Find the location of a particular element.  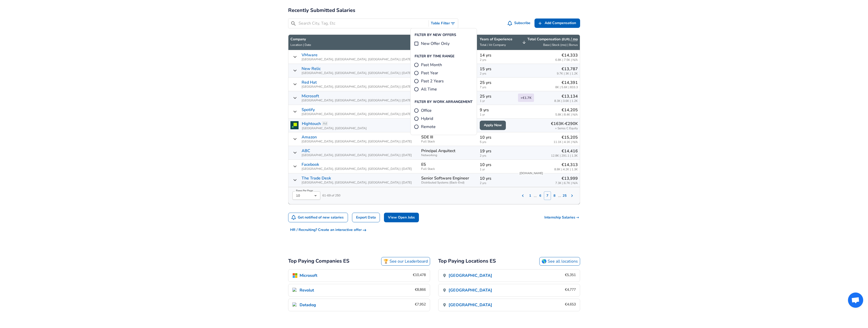

a: Spotify is located at coordinates (308, 110).